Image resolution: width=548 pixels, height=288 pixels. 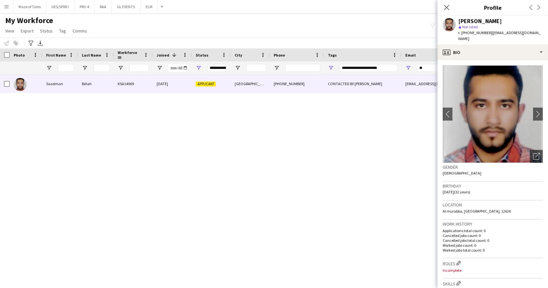 What do you see at coordinates (493, 231) in the screenshot?
I see `p: Applications total count: 0` at bounding box center [493, 231].